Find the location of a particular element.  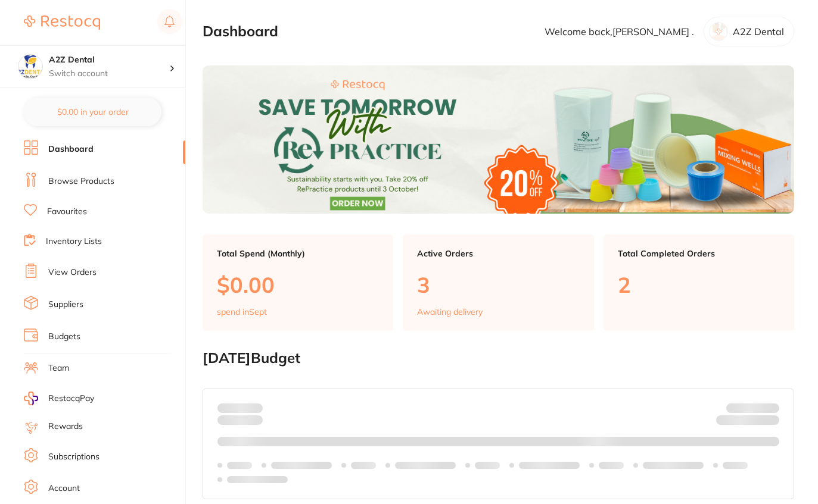

a: View Orders is located at coordinates (72, 273).